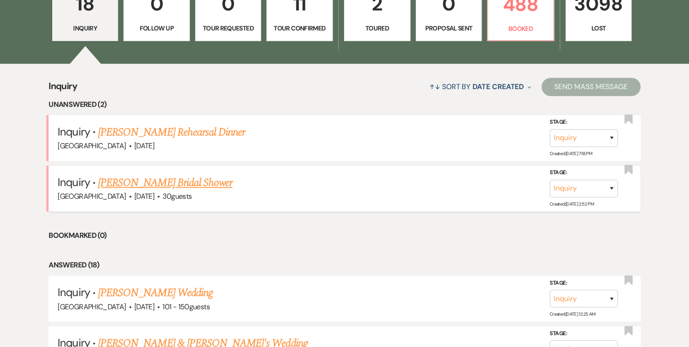  What do you see at coordinates (157, 28) in the screenshot?
I see `p: Follow Up` at bounding box center [157, 28].